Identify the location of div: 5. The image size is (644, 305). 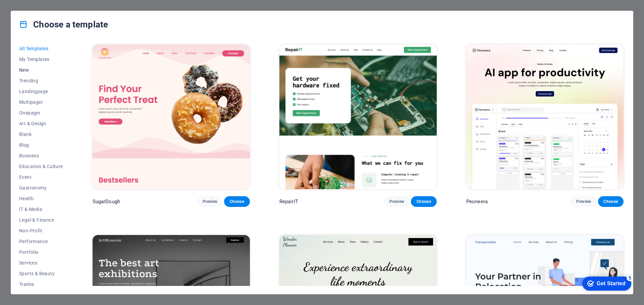
(53, 5).